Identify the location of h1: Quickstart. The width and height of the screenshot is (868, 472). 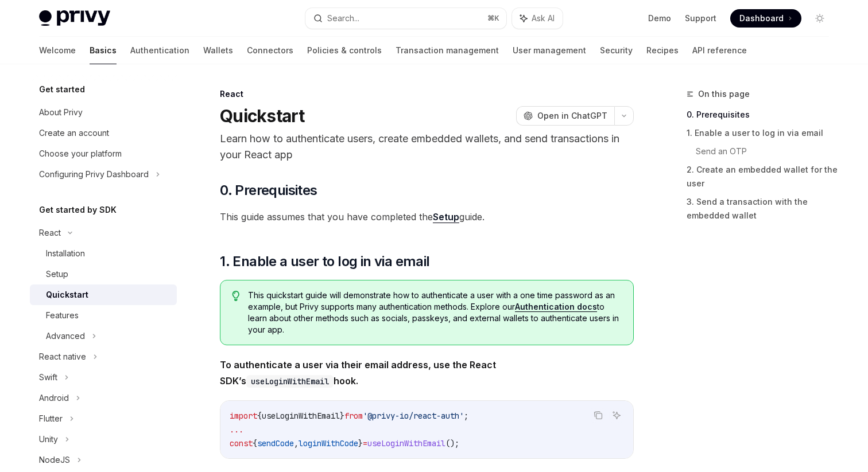
(262, 116).